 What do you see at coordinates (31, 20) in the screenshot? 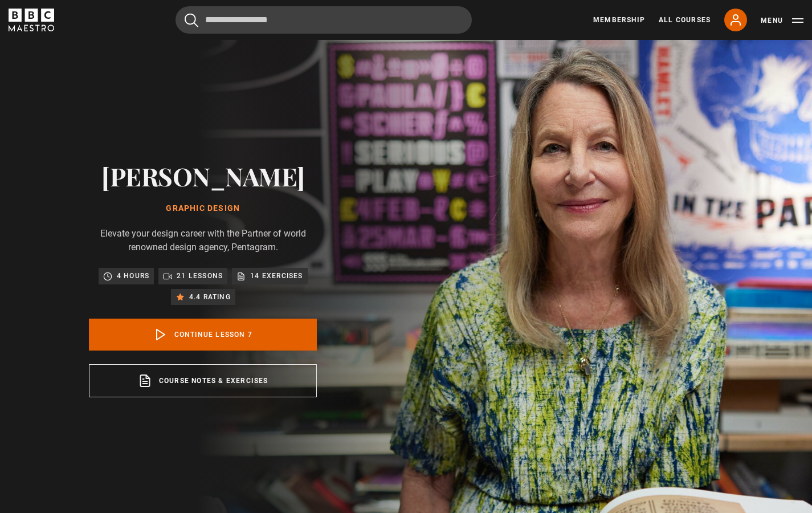
I see `svg: BBC Maestro` at bounding box center [31, 20].